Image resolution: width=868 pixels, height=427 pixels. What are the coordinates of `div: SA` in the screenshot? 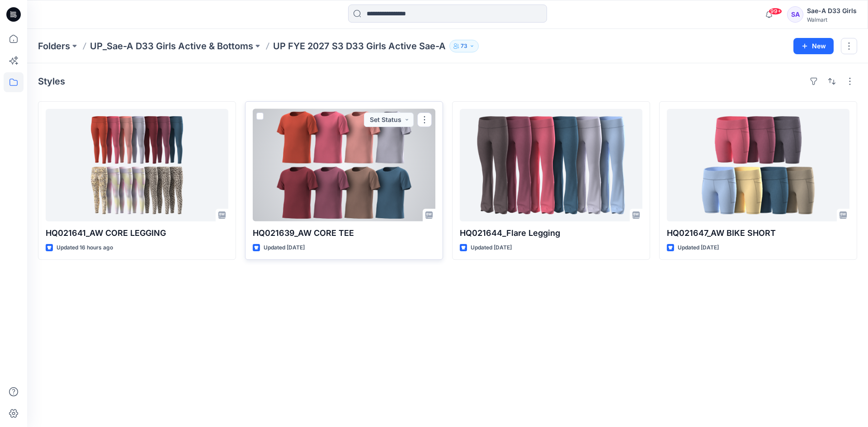 It's located at (796, 14).